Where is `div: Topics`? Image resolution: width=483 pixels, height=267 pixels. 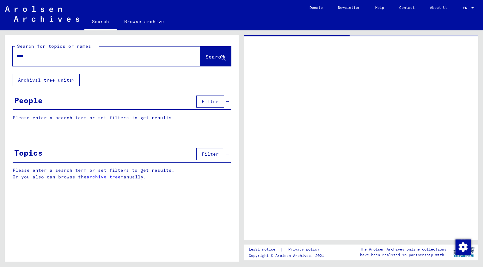 div: Topics is located at coordinates (28, 153).